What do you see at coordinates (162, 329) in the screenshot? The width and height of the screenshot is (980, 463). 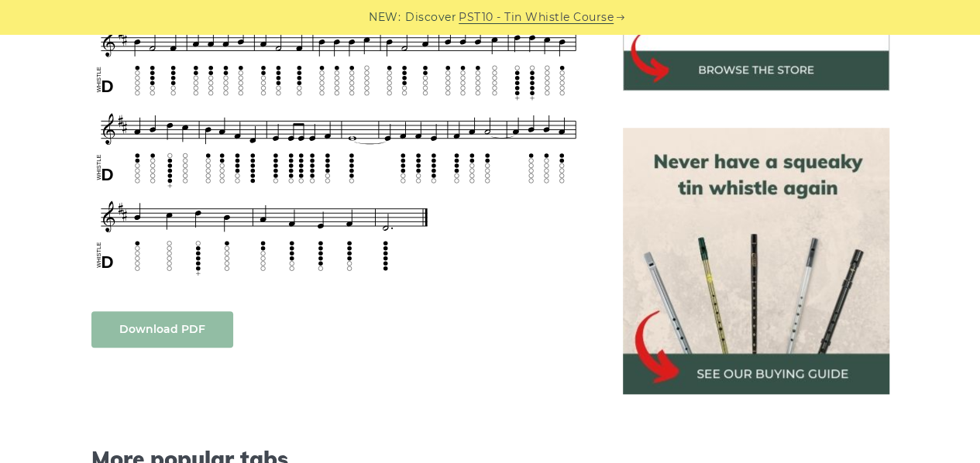 I see `a: Download PDF` at bounding box center [162, 329].